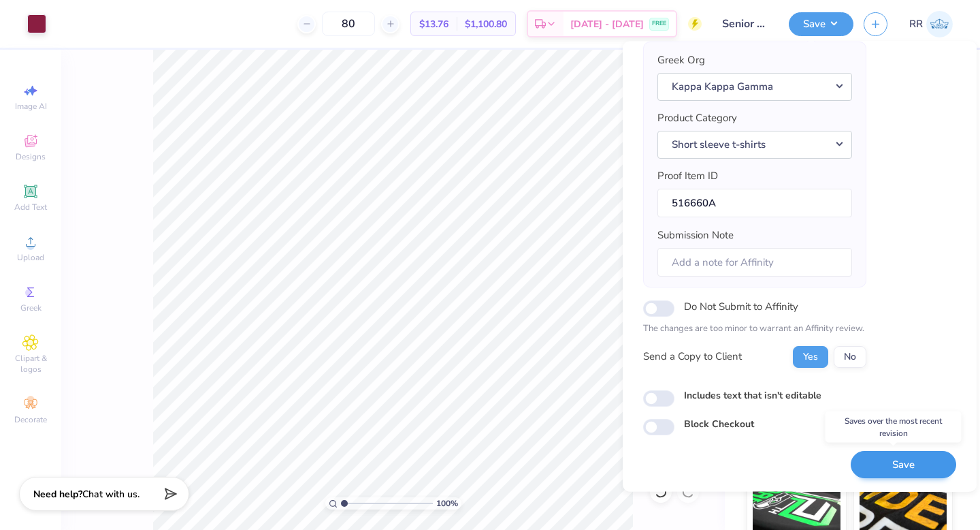 The width and height of the screenshot is (980, 530). Describe the element at coordinates (58, 494) in the screenshot. I see `strong: Need help?` at that location.